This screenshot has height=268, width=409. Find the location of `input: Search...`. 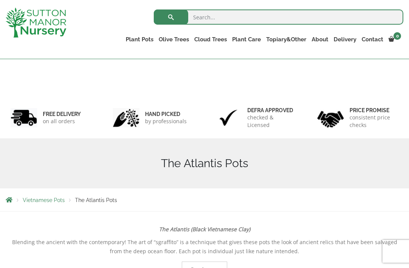

input: Search... is located at coordinates (279, 17).